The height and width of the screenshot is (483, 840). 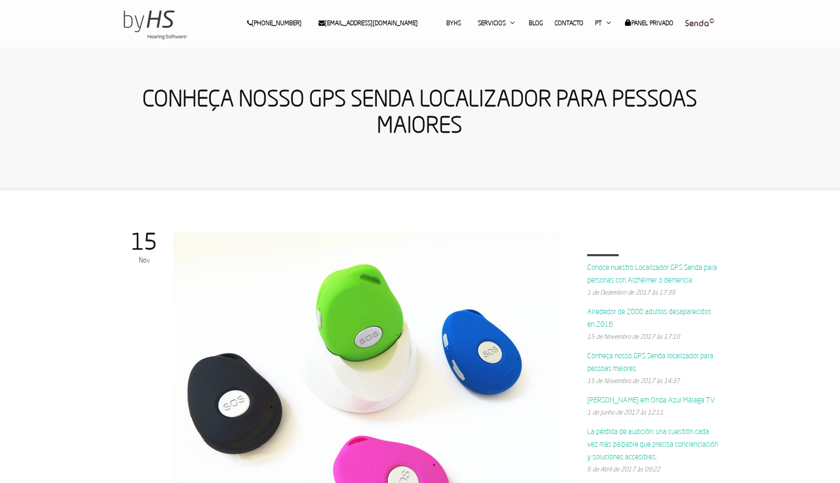 I want to click on a: Conheça nosso GPS Senda localizador para pessoas maiores, so click(x=650, y=362).